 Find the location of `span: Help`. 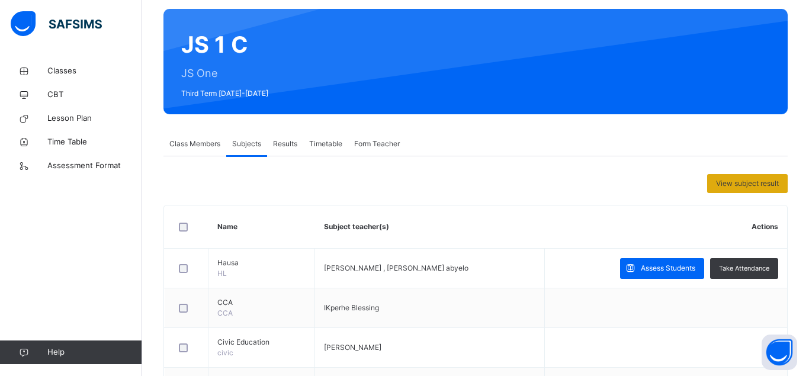

span: Help is located at coordinates (94, 353).